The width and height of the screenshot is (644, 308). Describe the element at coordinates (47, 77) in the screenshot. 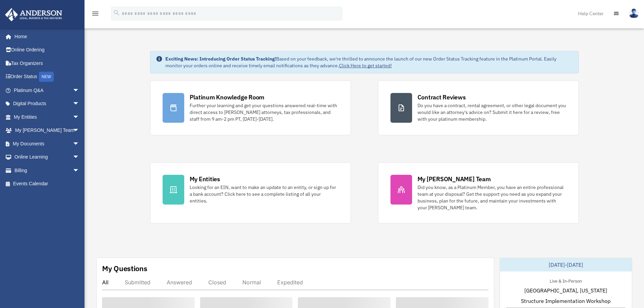

I see `a: Order StatusNEW` at that location.